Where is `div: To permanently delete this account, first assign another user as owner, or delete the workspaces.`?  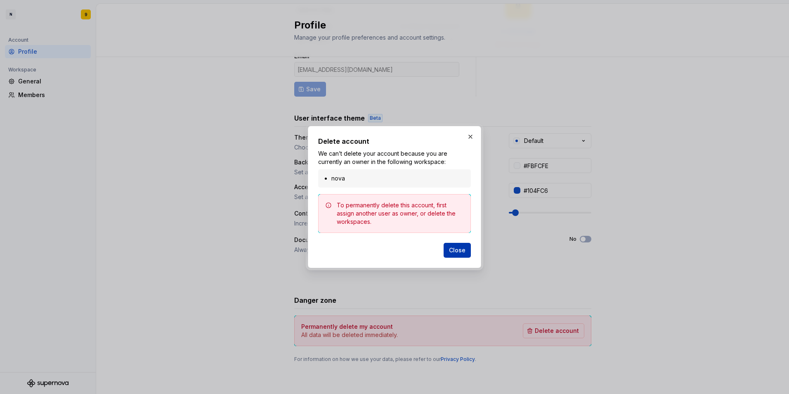 div: To permanently delete this account, first assign another user as owner, or delete the workspaces. is located at coordinates (400, 213).